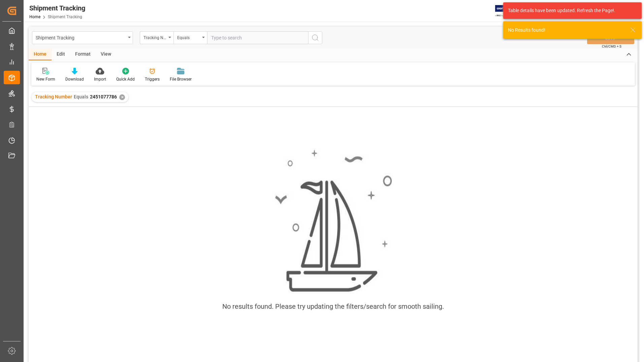 This screenshot has width=644, height=362. I want to click on div: View, so click(106, 55).